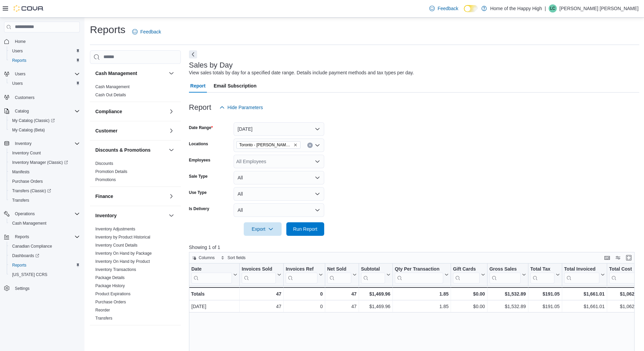  What do you see at coordinates (116, 269) in the screenshot?
I see `span: Inventory Transactions` at bounding box center [116, 269].